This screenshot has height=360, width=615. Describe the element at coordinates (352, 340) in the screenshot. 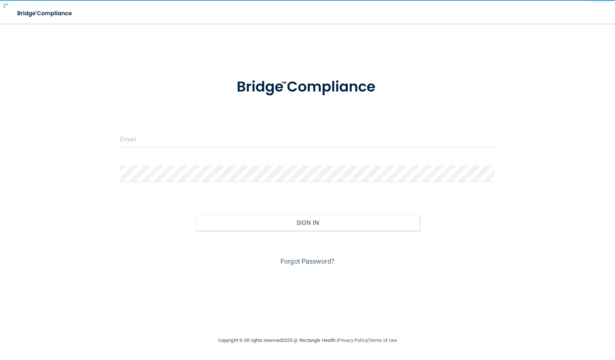

I see `a: Privacy Policy` at that location.